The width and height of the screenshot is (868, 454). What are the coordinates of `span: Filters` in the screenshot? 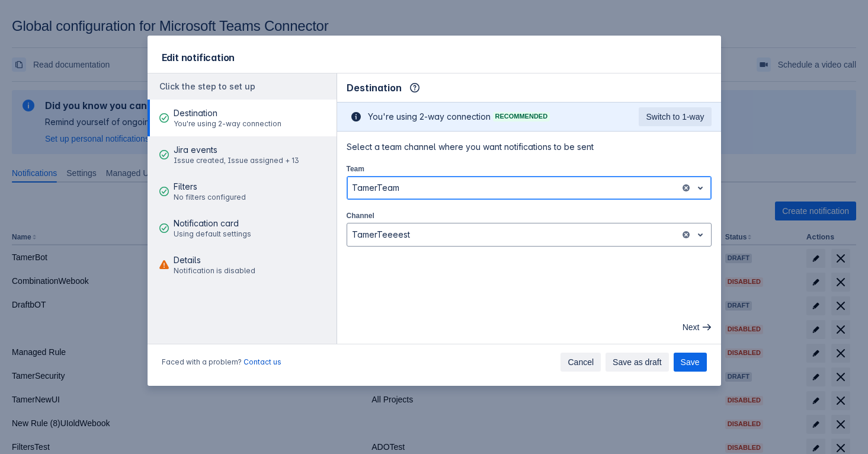 It's located at (210, 187).